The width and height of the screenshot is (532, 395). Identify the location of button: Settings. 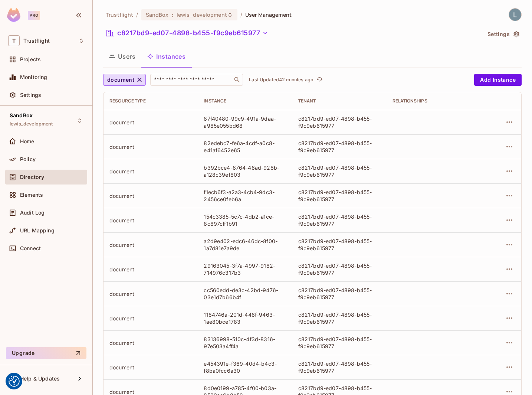
(503, 34).